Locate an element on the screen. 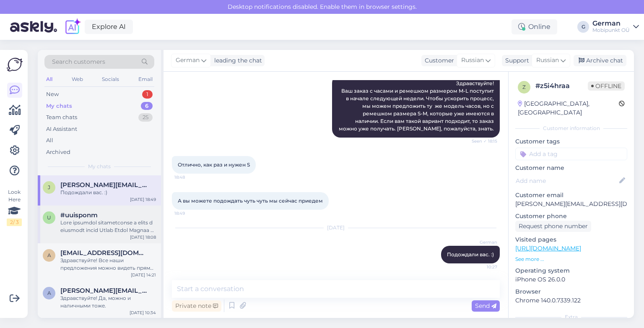 The height and width of the screenshot is (328, 644). div: Look Here is located at coordinates (14, 207).